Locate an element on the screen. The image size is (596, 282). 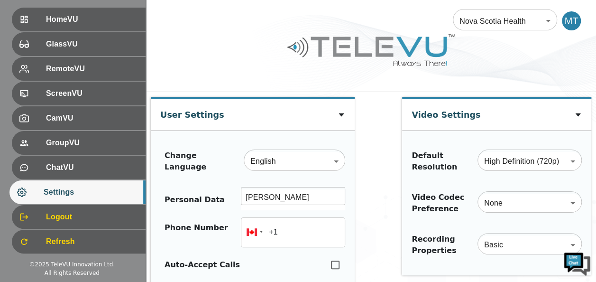
div: Logout is located at coordinates (79, 217).